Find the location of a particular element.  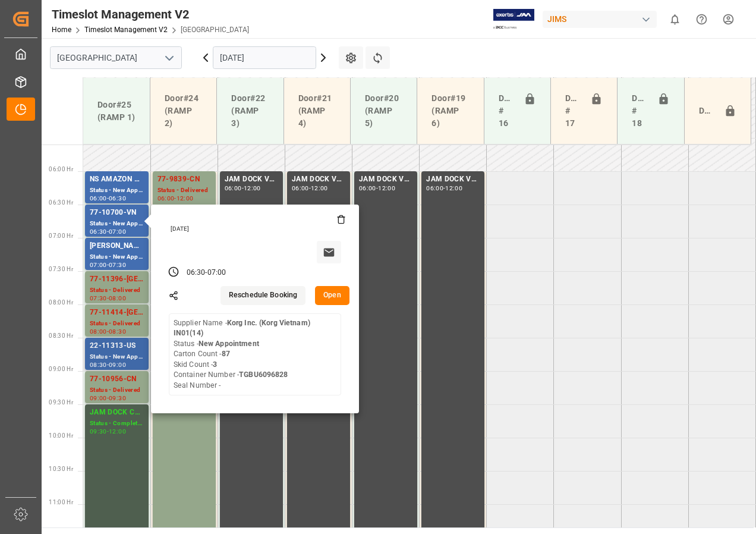

div: 77-10700-VN is located at coordinates (116, 213).